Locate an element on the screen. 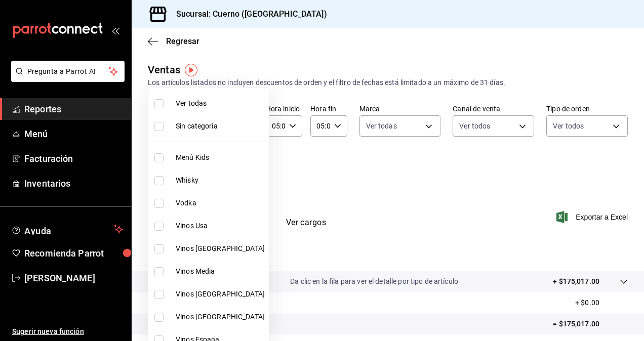 Image resolution: width=644 pixels, height=341 pixels. span: Ver todas is located at coordinates (220, 103).